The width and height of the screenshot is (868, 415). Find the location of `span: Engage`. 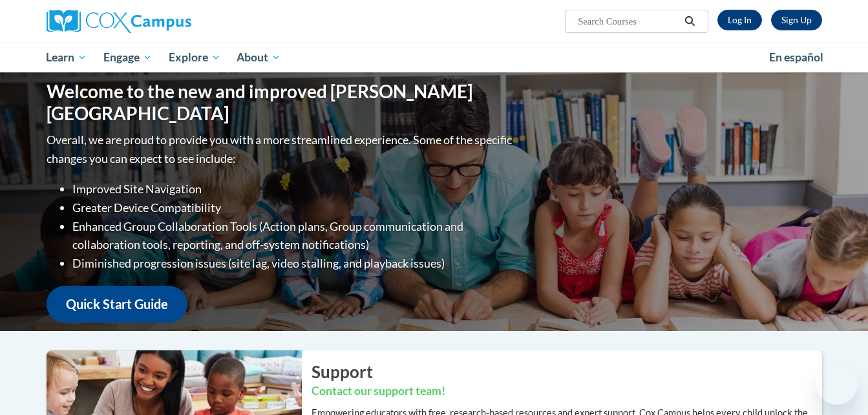

span: Engage is located at coordinates (127, 57).